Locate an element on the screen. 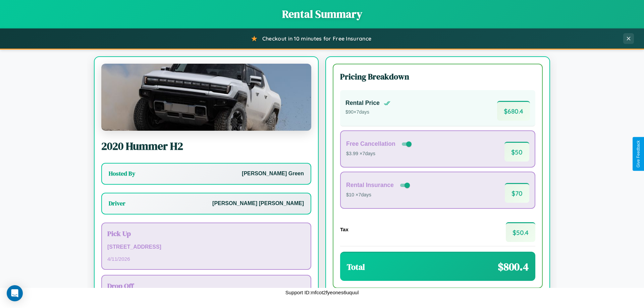 The height and width of the screenshot is (308, 644). h4: Rental Price is located at coordinates (362, 103).